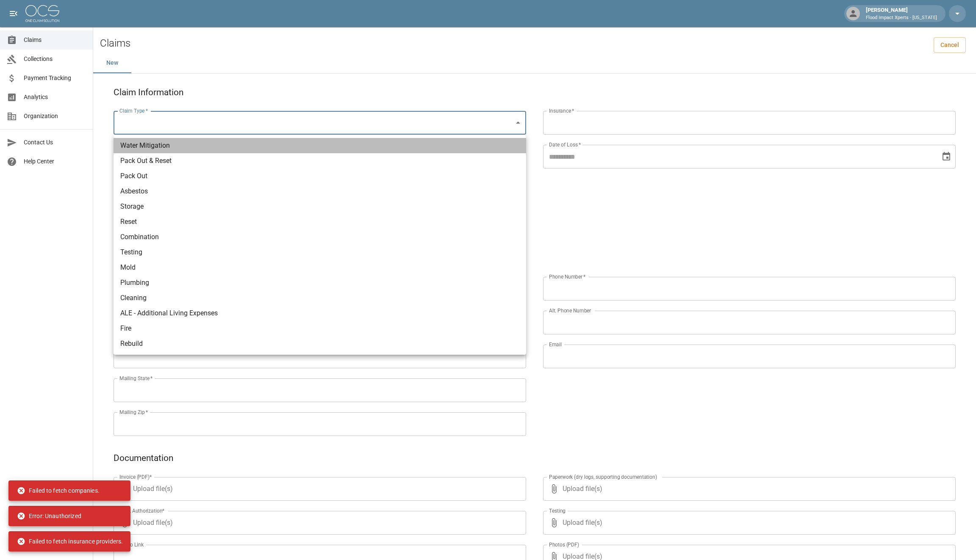 The image size is (976, 560). I want to click on li: Mold, so click(320, 268).